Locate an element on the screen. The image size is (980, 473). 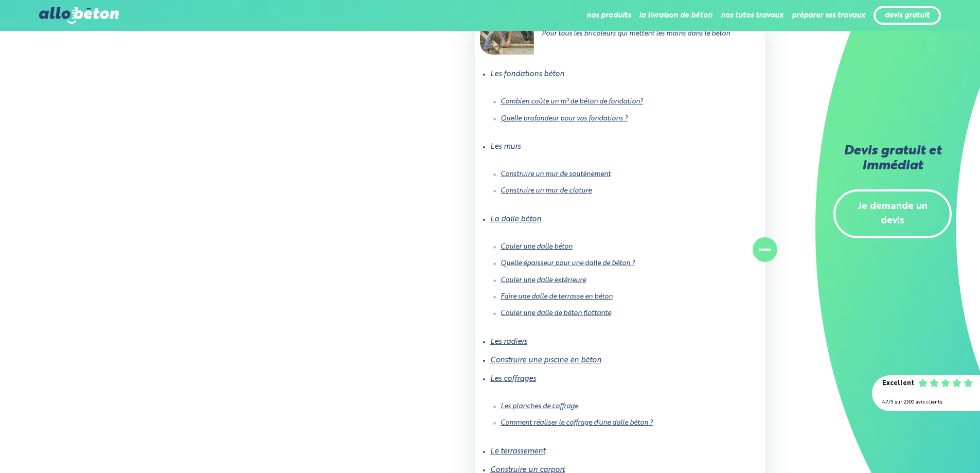
a: Faire une dalle de terrasse en béton is located at coordinates (556, 296).